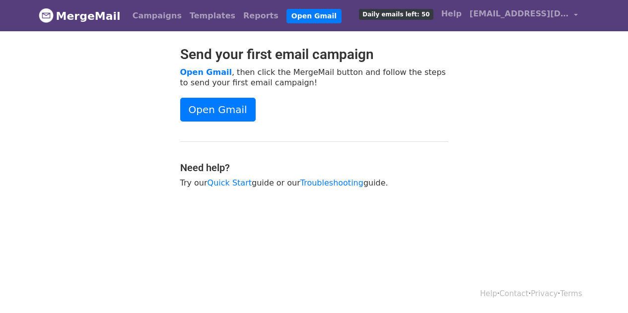 This screenshot has width=628, height=313. What do you see at coordinates (571, 294) in the screenshot?
I see `a: Terms` at bounding box center [571, 294].